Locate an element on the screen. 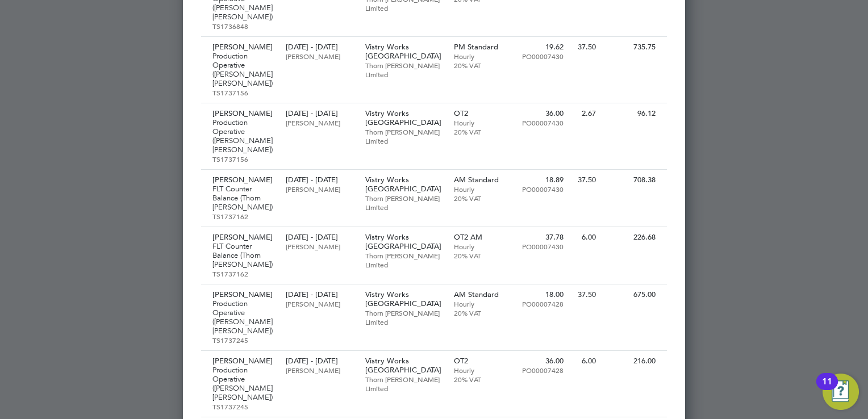 This screenshot has height=419, width=868. p: 18.00 is located at coordinates (539, 295).